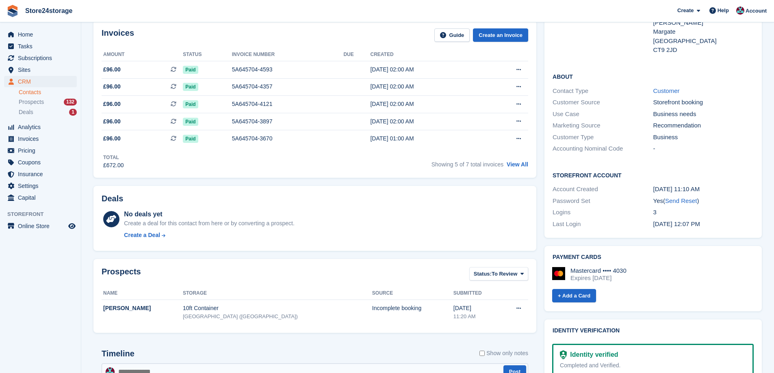 Image resolution: width=774 pixels, height=373 pixels. Describe the element at coordinates (73, 112) in the screenshot. I see `div: 1` at that location.